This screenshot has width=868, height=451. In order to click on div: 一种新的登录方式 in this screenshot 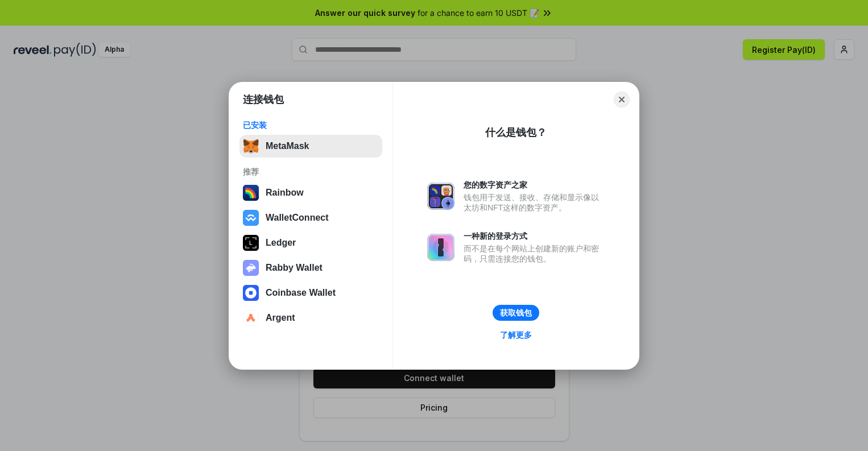, I will do `click(534, 236)`.